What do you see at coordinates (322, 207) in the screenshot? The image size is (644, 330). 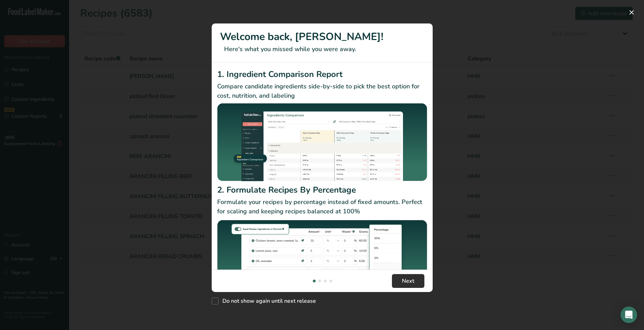 I see `p: Formulate your recipes by percentage instead of fixed amounts. Perfect for scaling and keeping re...` at bounding box center [322, 207].